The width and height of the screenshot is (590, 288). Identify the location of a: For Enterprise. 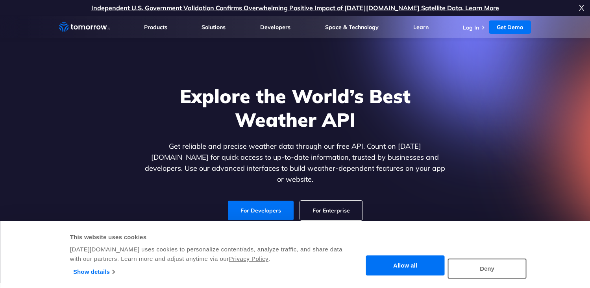
(331, 211).